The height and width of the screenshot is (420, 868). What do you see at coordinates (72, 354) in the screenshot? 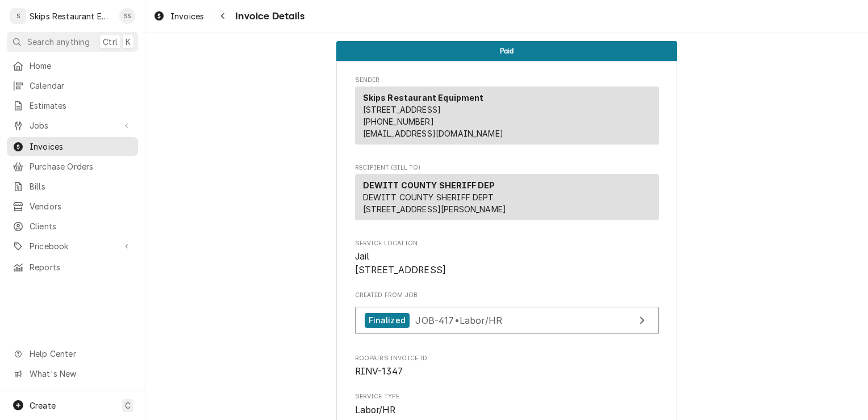
I see `a: Go to Help Center` at bounding box center [72, 354].